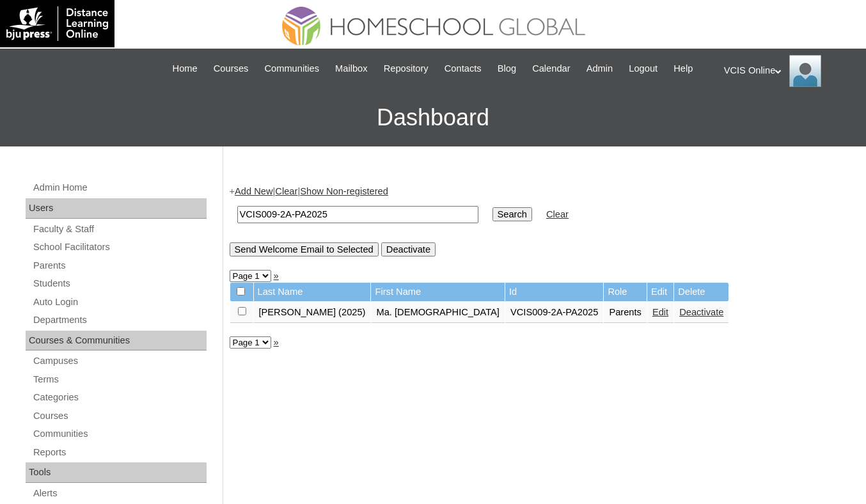 The image size is (866, 504). What do you see at coordinates (119, 379) in the screenshot?
I see `a: Terms` at bounding box center [119, 379].